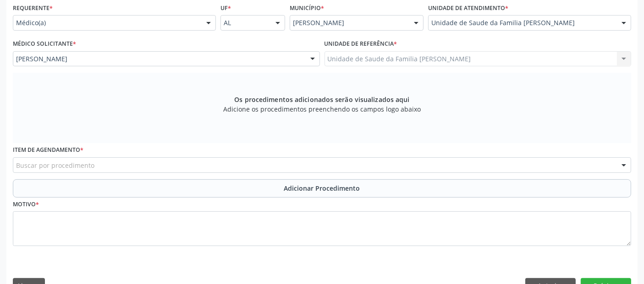 The image size is (644, 284). I want to click on label: UF, so click(226, 8).